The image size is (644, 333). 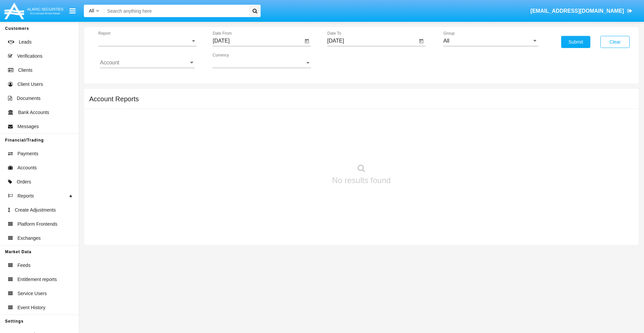 I want to click on span: All, so click(x=92, y=10).